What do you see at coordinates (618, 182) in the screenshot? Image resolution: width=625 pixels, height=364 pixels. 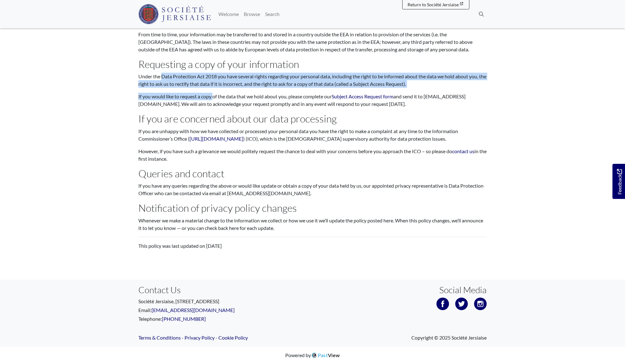 I see `a: Would you like to provide feedback?` at bounding box center [618, 182].